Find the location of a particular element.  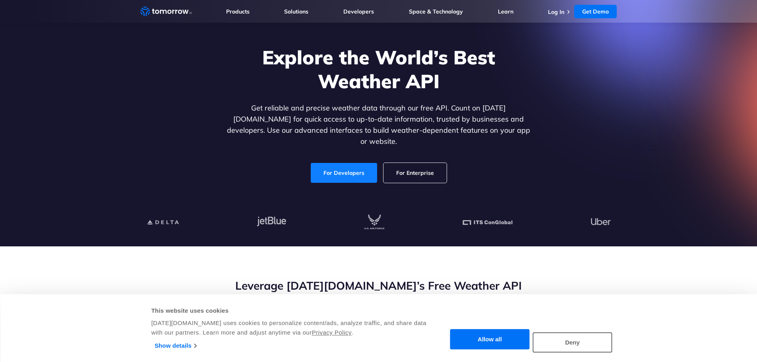

a: Home link is located at coordinates (166, 12).